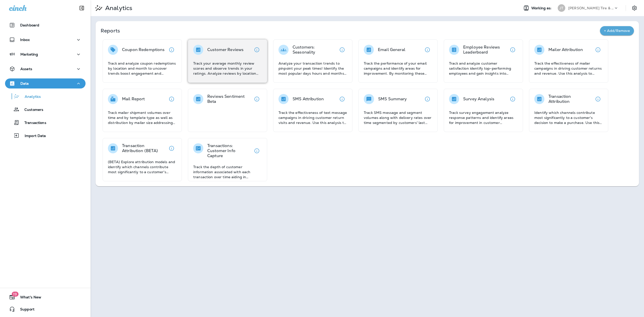  I want to click on p: Assets, so click(26, 69).